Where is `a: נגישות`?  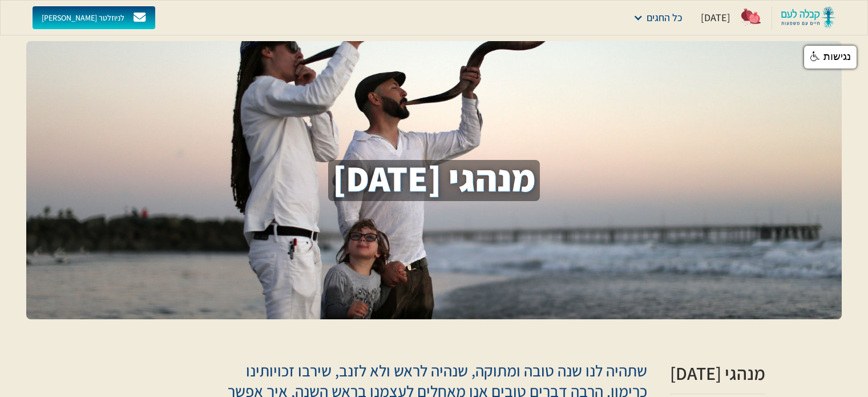 a: נגישות is located at coordinates (830, 58).